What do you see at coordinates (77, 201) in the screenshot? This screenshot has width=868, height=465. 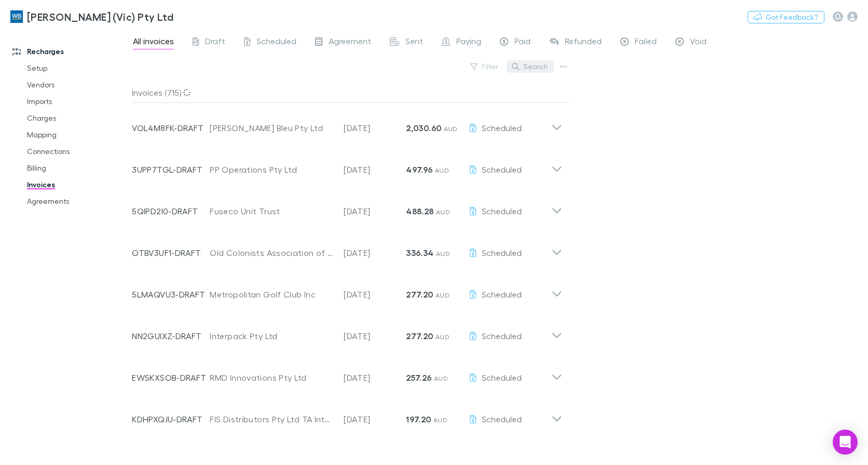 I see `a: Agreements` at bounding box center [77, 201].